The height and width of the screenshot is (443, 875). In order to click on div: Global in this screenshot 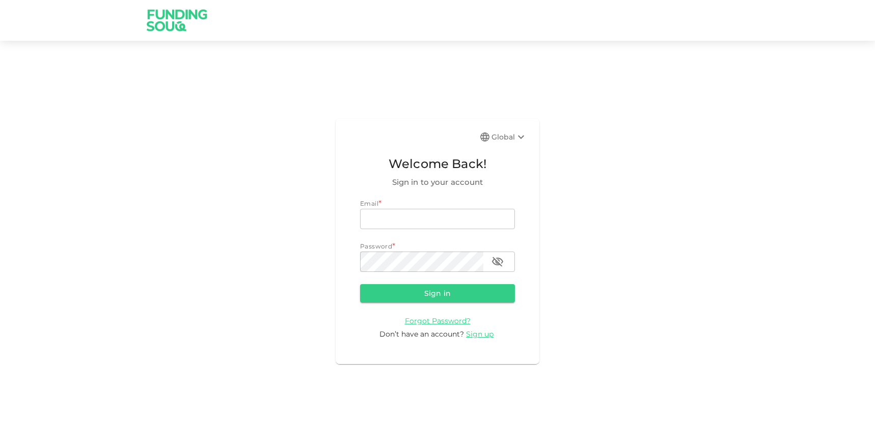, I will do `click(510, 137)`.